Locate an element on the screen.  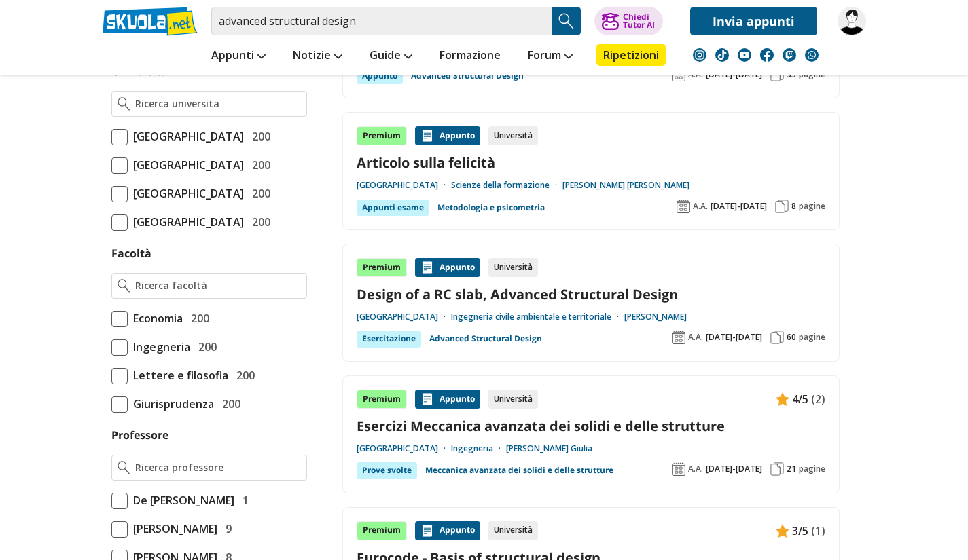
img: facebook is located at coordinates (767, 55).